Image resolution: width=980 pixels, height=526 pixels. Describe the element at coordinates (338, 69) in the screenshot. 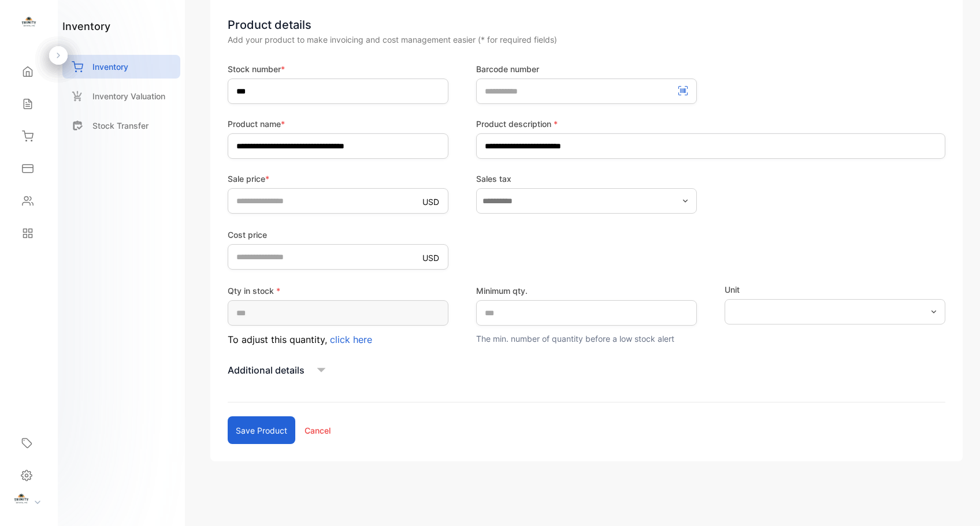

I see `label: Stock number` at that location.